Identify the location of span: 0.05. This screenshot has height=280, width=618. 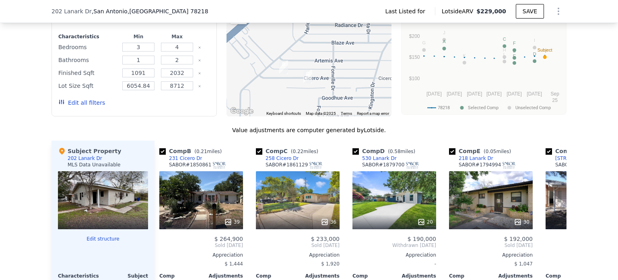
(491, 151).